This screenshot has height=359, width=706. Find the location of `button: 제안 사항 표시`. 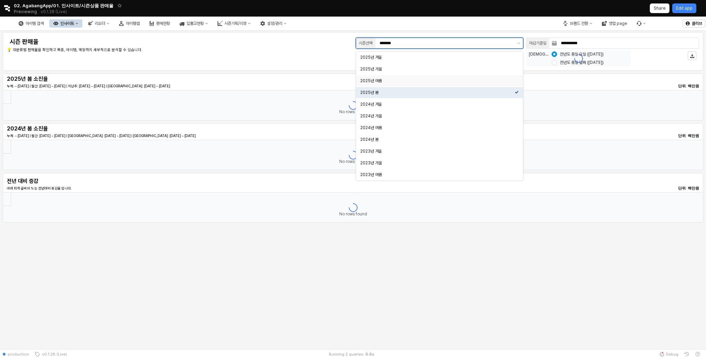

button: 제안 사항 표시 is located at coordinates (519, 43).